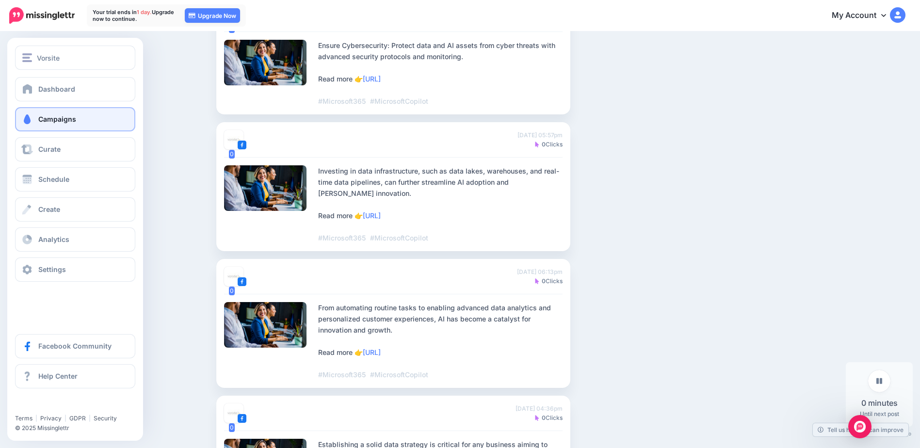  I want to click on span: Campaigns, so click(57, 119).